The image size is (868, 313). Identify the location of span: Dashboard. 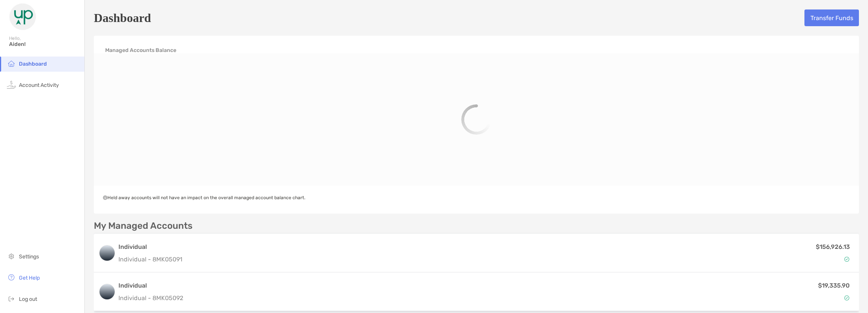
(32, 64).